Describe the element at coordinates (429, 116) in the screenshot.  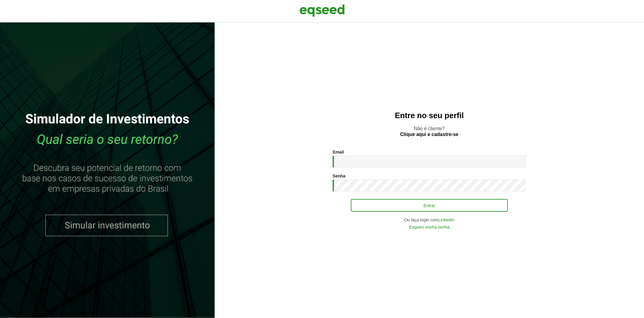
I see `h2: Entre no seu perfil` at that location.